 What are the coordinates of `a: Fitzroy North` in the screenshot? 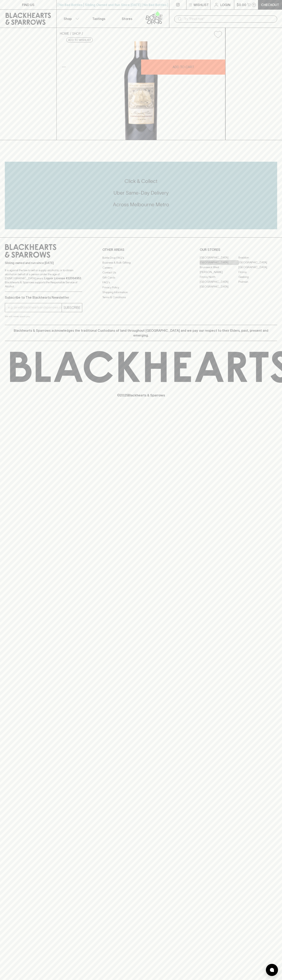 It's located at (219, 277).